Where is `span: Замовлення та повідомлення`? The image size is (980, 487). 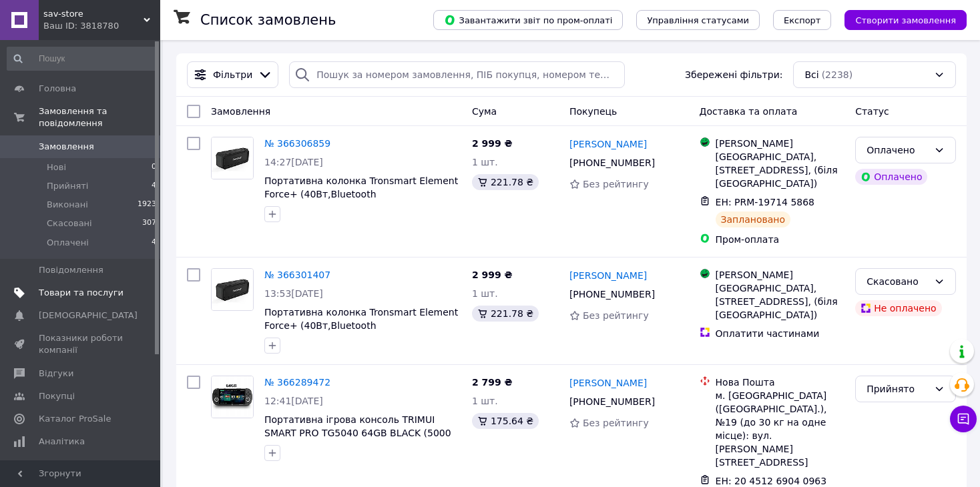 span: Замовлення та повідомлення is located at coordinates (99, 117).